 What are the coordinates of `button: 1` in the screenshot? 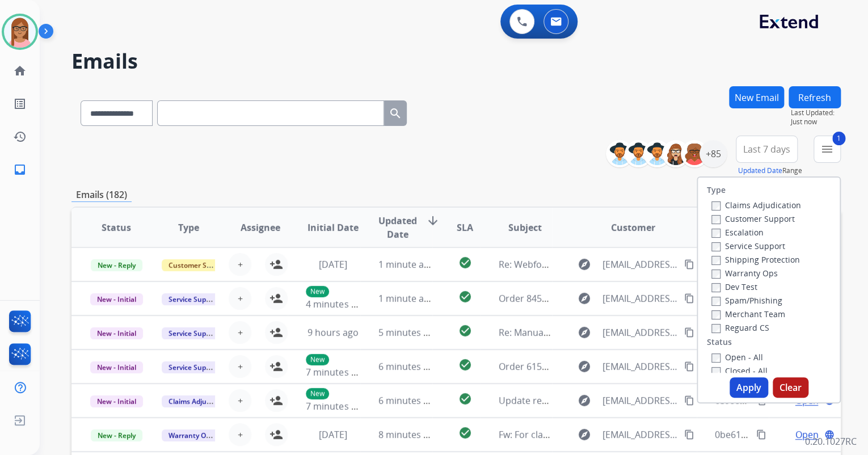 It's located at (827, 149).